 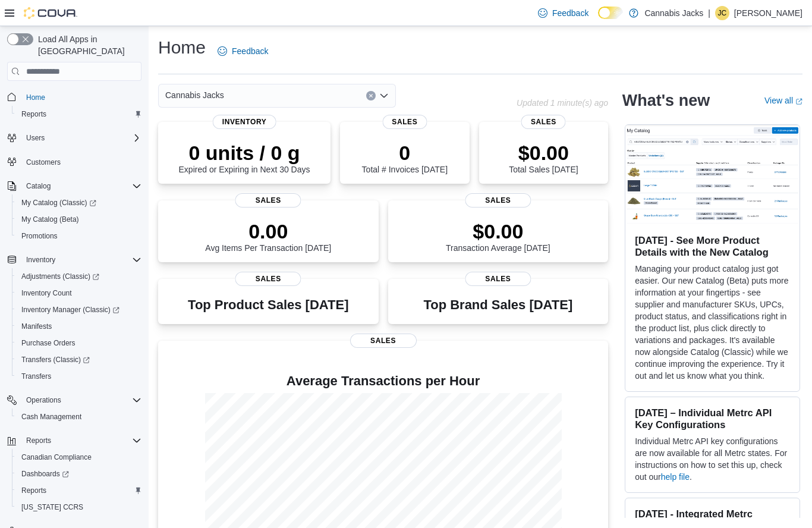 What do you see at coordinates (57, 457) in the screenshot?
I see `a: Canadian Compliance` at bounding box center [57, 457].